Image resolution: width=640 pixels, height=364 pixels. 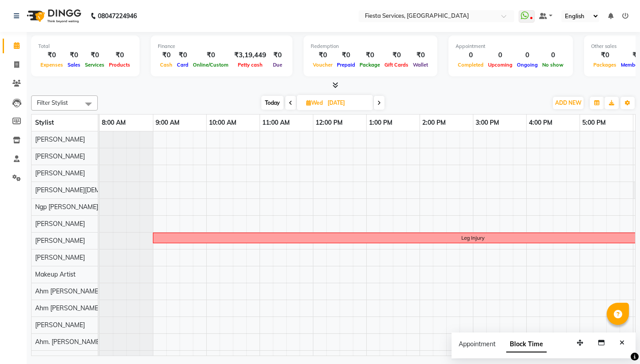 I want to click on span: Upcoming, so click(x=500, y=65).